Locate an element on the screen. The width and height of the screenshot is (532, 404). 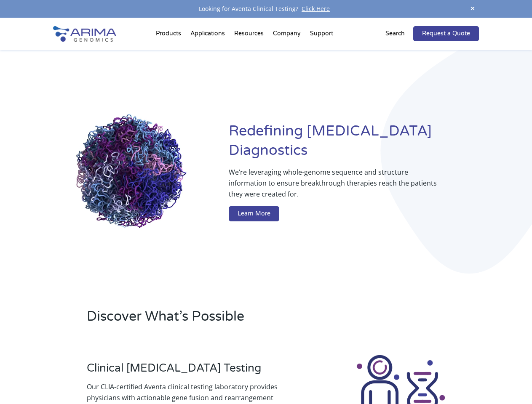
h2: Discover What’s Possible is located at coordinates (227, 320).